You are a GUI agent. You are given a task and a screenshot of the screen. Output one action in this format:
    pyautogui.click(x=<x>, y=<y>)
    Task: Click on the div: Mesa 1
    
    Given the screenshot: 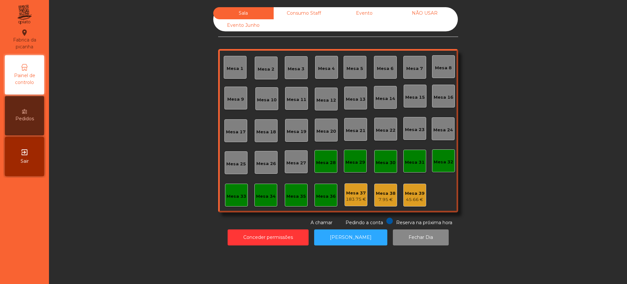 What is the action you would take?
    pyautogui.click(x=235, y=69)
    